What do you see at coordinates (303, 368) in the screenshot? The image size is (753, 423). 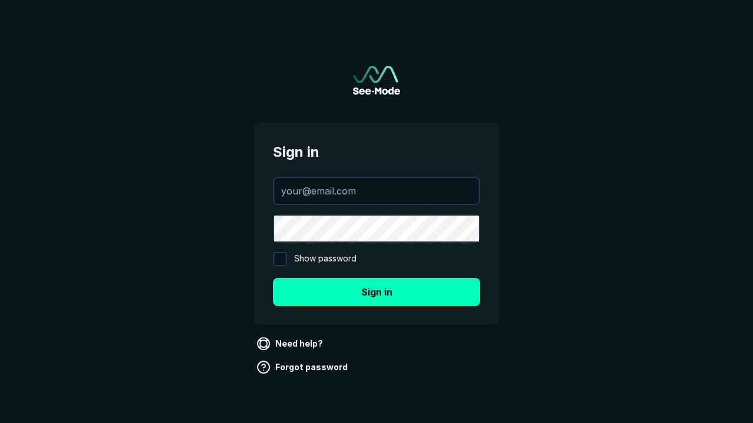 I see `a: Forgot password` at bounding box center [303, 368].